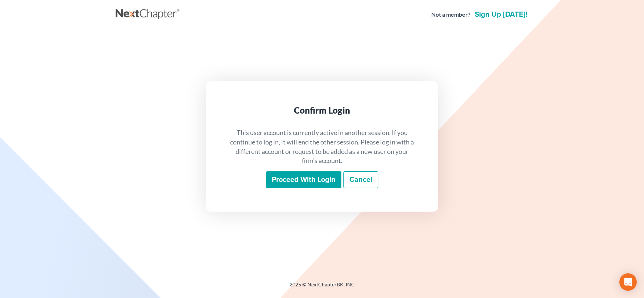 Image resolution: width=644 pixels, height=298 pixels. Describe the element at coordinates (322, 287) in the screenshot. I see `div: 2025 © NextChapterBK, INC` at that location.